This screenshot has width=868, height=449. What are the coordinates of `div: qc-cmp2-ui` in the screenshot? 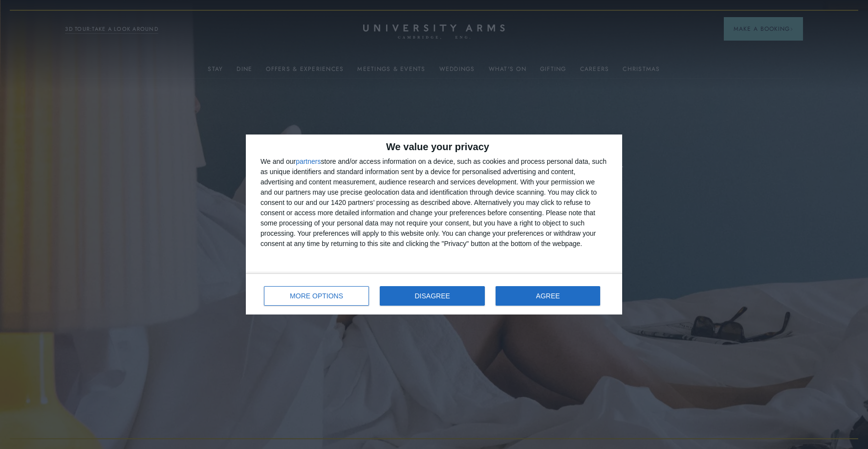 It's located at (434, 224).